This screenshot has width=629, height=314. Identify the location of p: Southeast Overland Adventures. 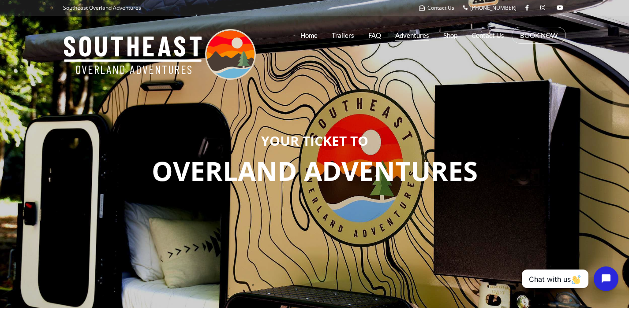
(102, 8).